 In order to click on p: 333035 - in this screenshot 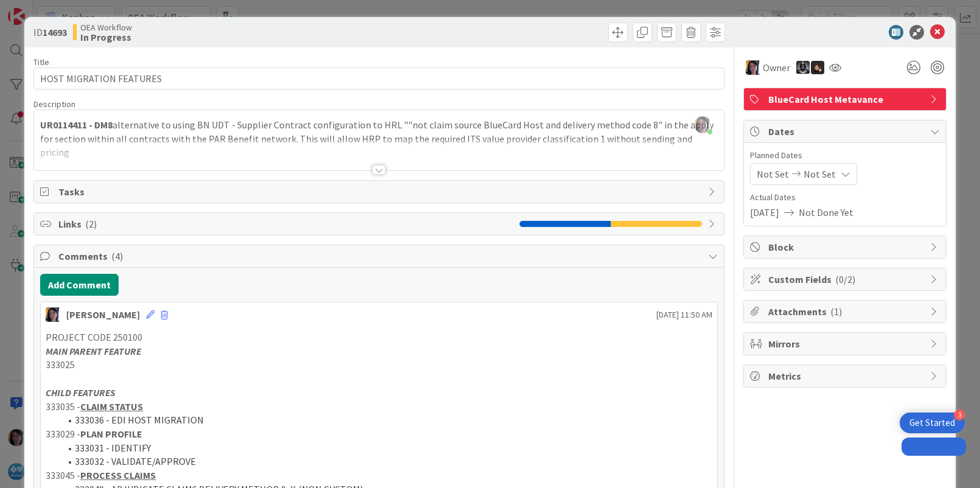, I will do `click(378, 407)`.